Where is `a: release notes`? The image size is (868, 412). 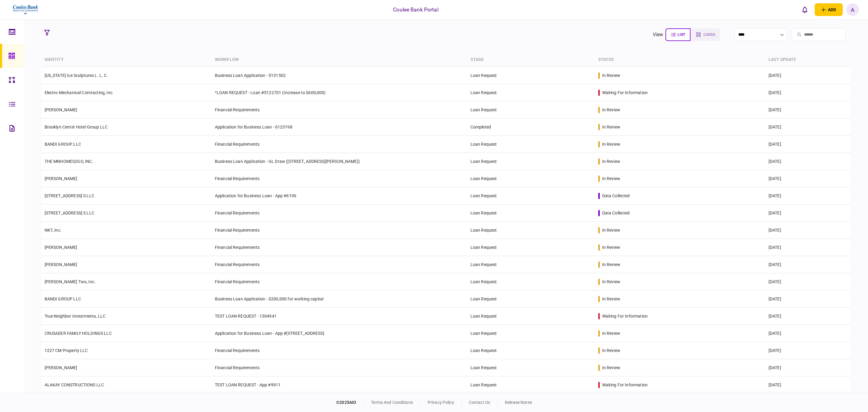
a: release notes is located at coordinates (518, 402).